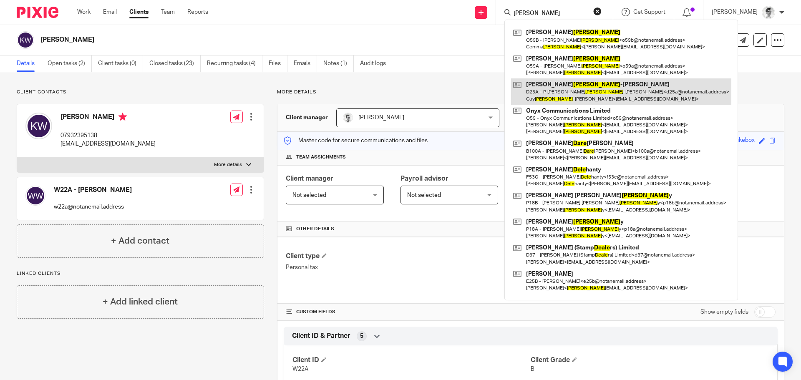 This screenshot has width=801, height=380. Describe the element at coordinates (70, 63) in the screenshot. I see `a: Open tasks (2)` at that location.